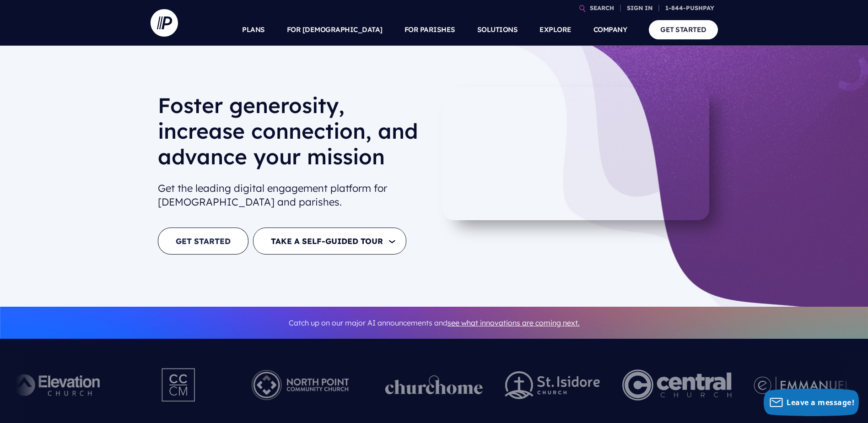 The image size is (868, 423). I want to click on span: Leave a message!, so click(820, 402).